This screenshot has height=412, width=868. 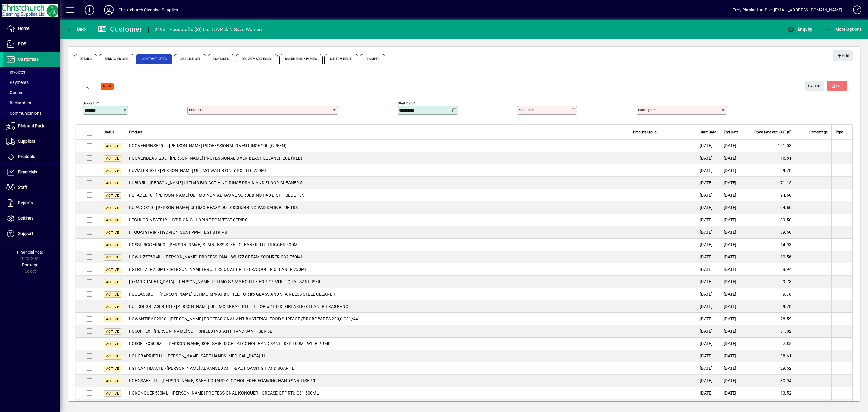 I want to click on span: Contacts, so click(x=221, y=58).